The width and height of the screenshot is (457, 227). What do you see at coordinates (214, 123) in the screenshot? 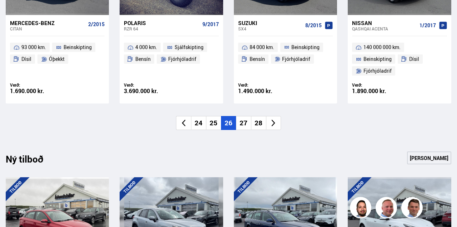
I see `li: 25` at bounding box center [214, 123].